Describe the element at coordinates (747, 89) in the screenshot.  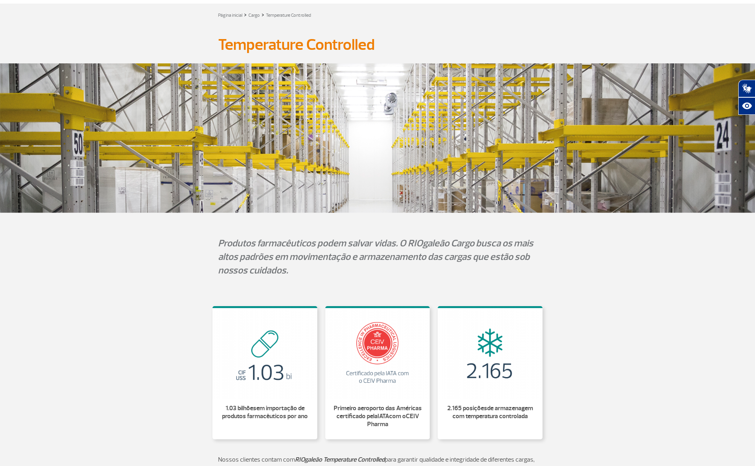
I see `button: Abrir tradutor de língua de sinais.` at that location.